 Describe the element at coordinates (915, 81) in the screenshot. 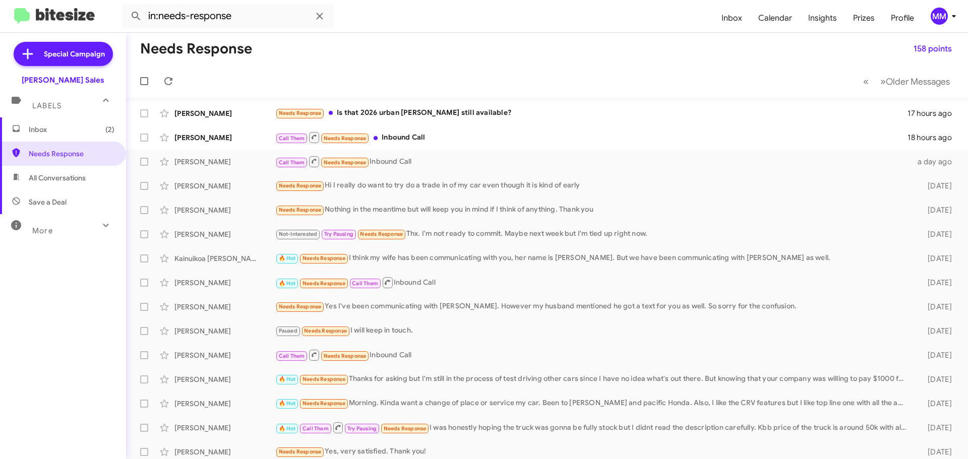

I see `button: Next` at that location.